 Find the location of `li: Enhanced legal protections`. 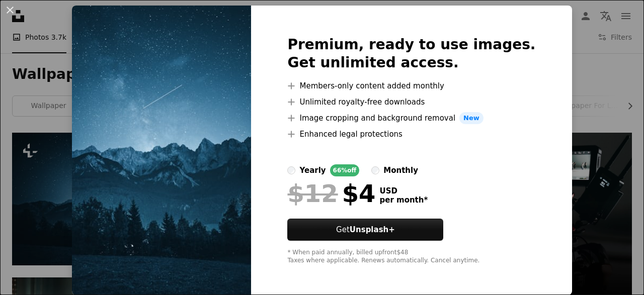

li: Enhanced legal protections is located at coordinates (411, 134).